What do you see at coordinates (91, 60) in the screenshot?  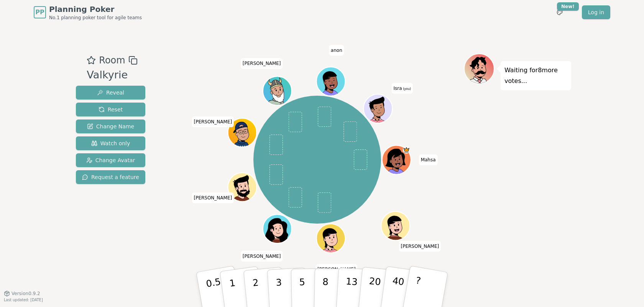 I see `button: Add as favourite` at bounding box center [91, 60].